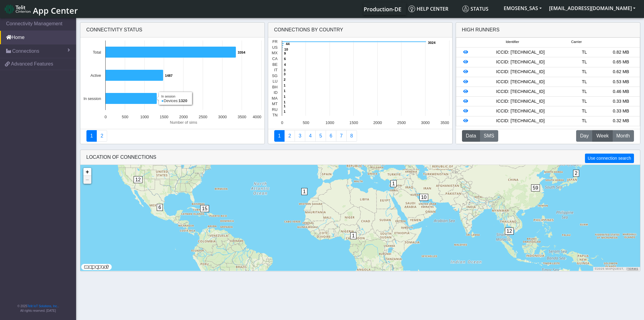 This screenshot has width=644, height=320. What do you see at coordinates (360, 157) in the screenshot?
I see `div: LOCATION OF CONNECTIONS` at bounding box center [360, 157].